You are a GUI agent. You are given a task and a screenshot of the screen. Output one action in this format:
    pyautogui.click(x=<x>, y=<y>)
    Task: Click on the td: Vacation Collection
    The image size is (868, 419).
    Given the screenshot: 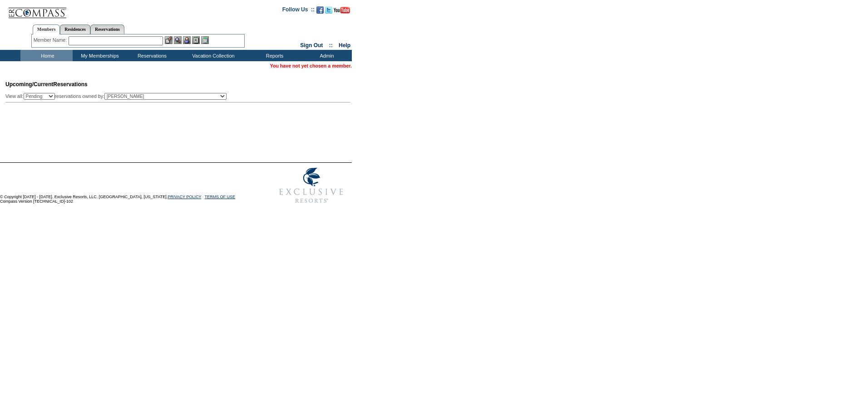 What is the action you would take?
    pyautogui.click(x=212, y=55)
    